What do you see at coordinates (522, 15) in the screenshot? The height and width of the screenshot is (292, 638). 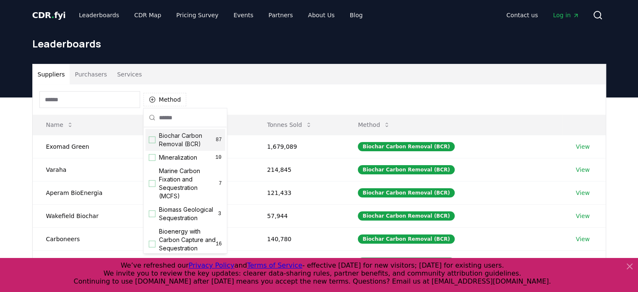 I see `a: Contact us` at bounding box center [522, 15].